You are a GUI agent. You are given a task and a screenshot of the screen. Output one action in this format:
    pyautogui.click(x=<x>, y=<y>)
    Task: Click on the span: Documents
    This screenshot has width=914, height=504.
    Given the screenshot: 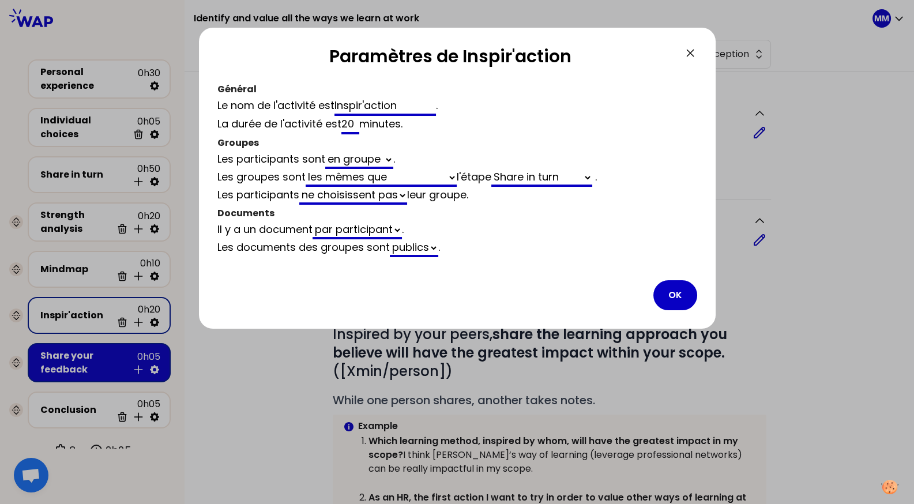 What is the action you would take?
    pyautogui.click(x=246, y=213)
    